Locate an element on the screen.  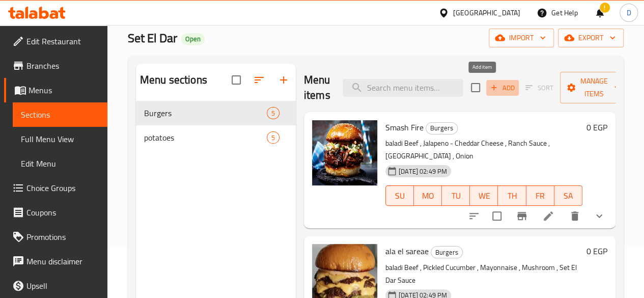
span: Menu disclaimer is located at coordinates (63, 261).